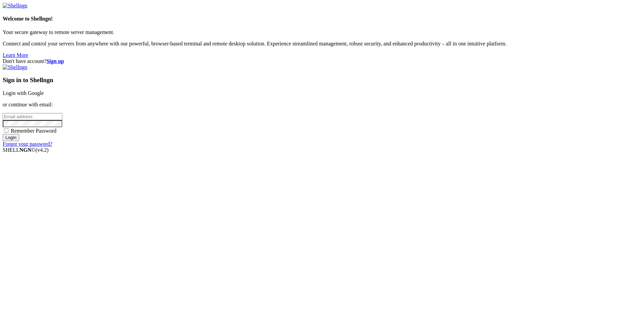 The image size is (644, 311). I want to click on span: 4.2.0, so click(42, 150).